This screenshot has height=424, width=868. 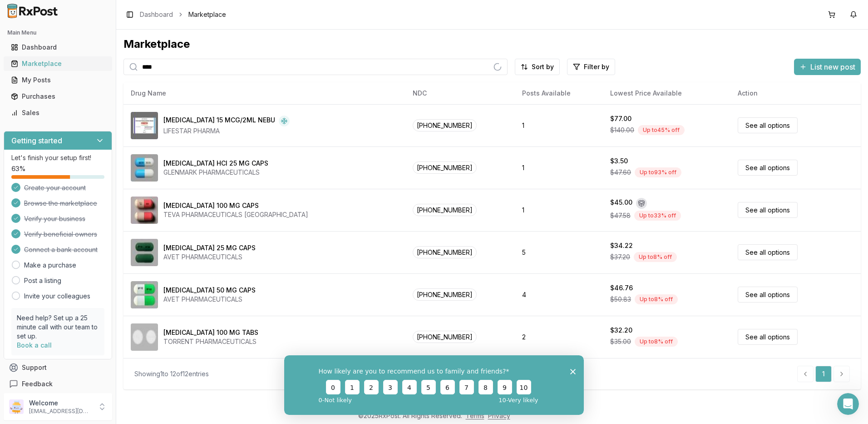 What do you see at coordinates (58, 80) in the screenshot?
I see `a: My Posts` at bounding box center [58, 80].